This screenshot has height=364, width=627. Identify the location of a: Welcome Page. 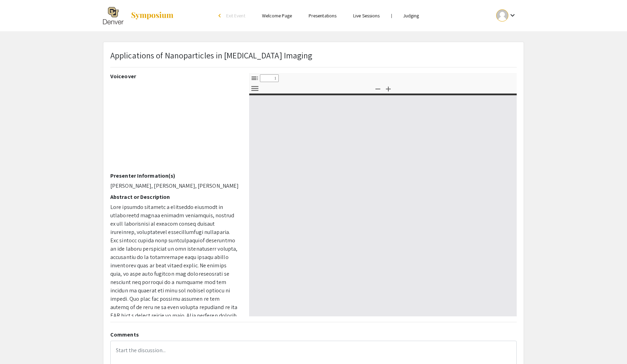
(277, 16).